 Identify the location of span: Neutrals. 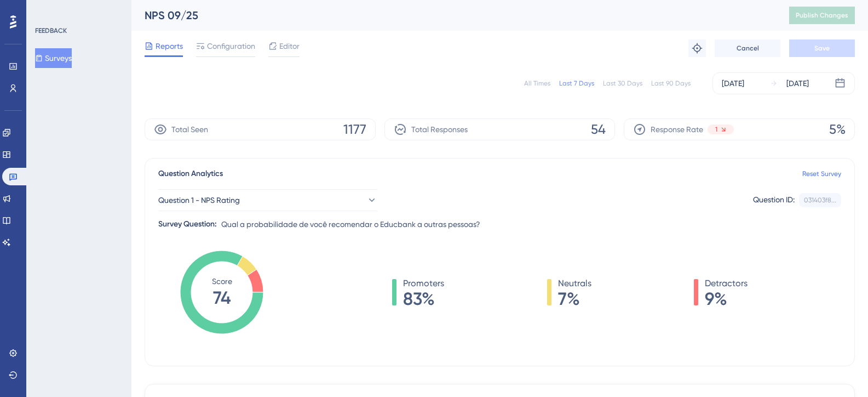
(575, 283).